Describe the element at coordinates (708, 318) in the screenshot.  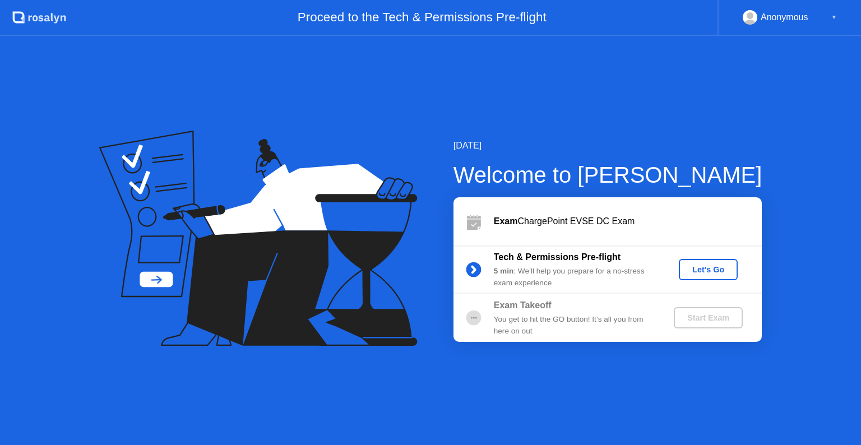
I see `div: Start Exam` at that location.